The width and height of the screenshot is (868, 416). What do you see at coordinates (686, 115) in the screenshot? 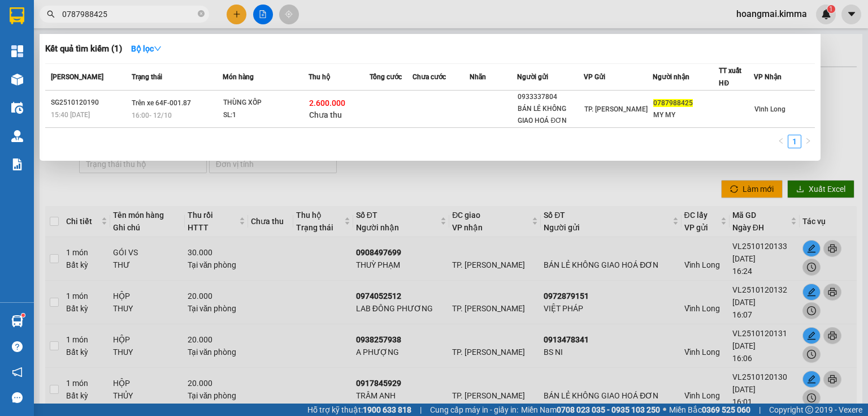
I see `div: MY MY` at bounding box center [686, 115].